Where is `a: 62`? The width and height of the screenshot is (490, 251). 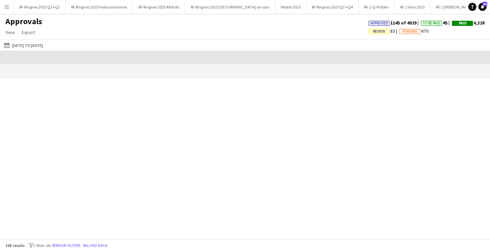 a: 62 is located at coordinates (482, 7).